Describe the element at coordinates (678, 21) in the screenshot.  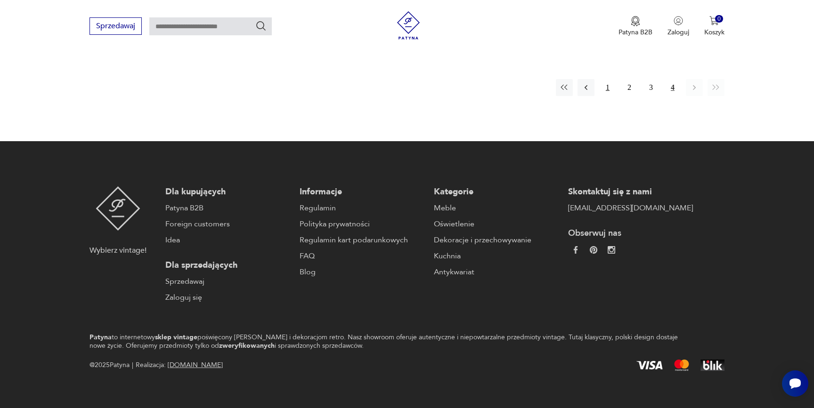
I see `img: Ikonka użytkownika` at that location.